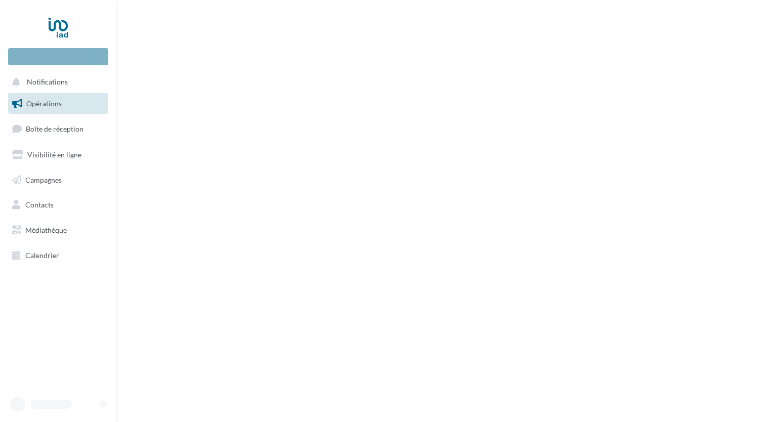  Describe the element at coordinates (58, 129) in the screenshot. I see `a: Boîte de réception` at that location.